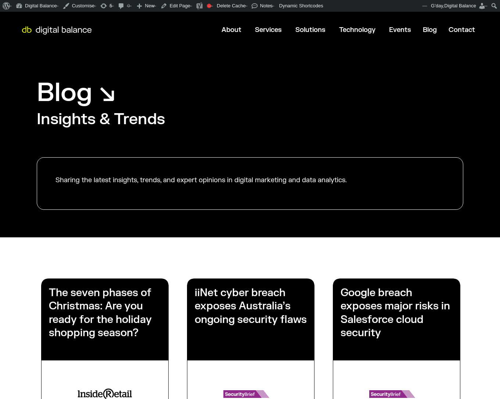 This screenshot has width=500, height=399. Describe the element at coordinates (430, 30) in the screenshot. I see `a: Blog` at that location.